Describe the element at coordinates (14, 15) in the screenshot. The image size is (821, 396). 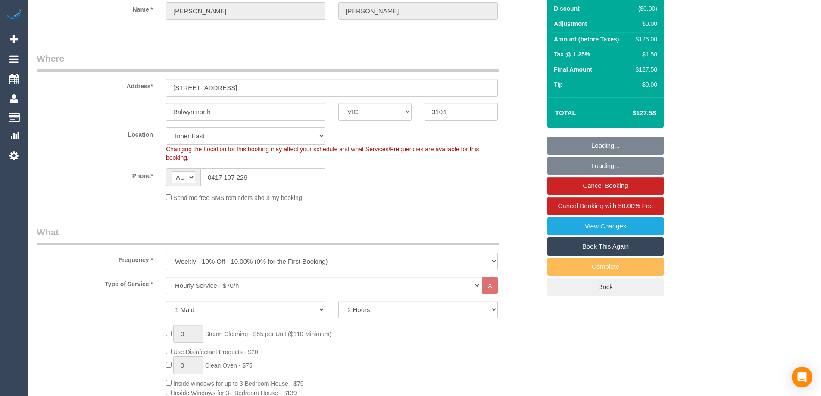
I see `img: Automaid Logo` at that location.